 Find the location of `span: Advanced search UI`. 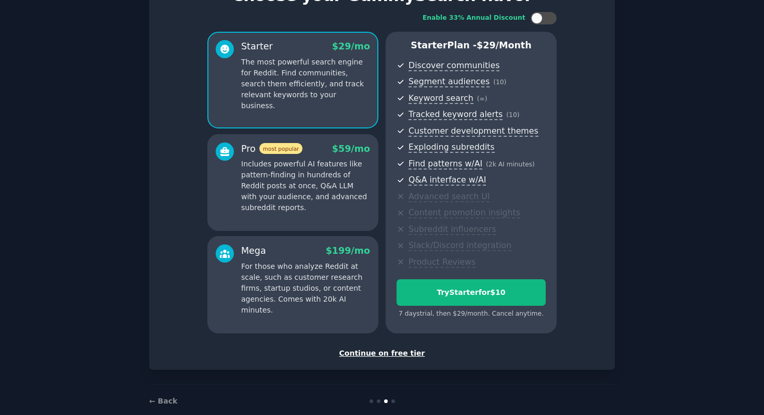

span: Advanced search UI is located at coordinates (449, 197).